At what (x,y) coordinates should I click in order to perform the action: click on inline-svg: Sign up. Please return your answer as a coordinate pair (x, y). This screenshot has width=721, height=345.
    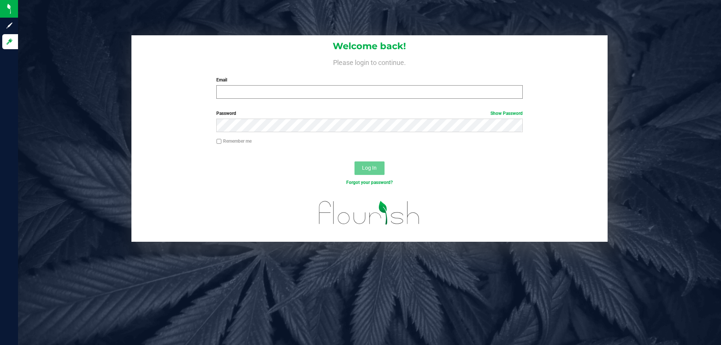
    Looking at the image, I should click on (9, 26).